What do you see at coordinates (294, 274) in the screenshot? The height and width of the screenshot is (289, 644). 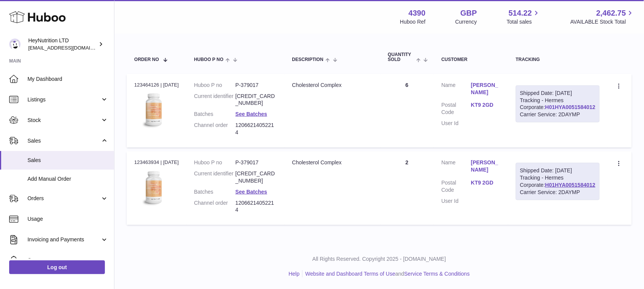 I see `a: Help` at bounding box center [294, 274].